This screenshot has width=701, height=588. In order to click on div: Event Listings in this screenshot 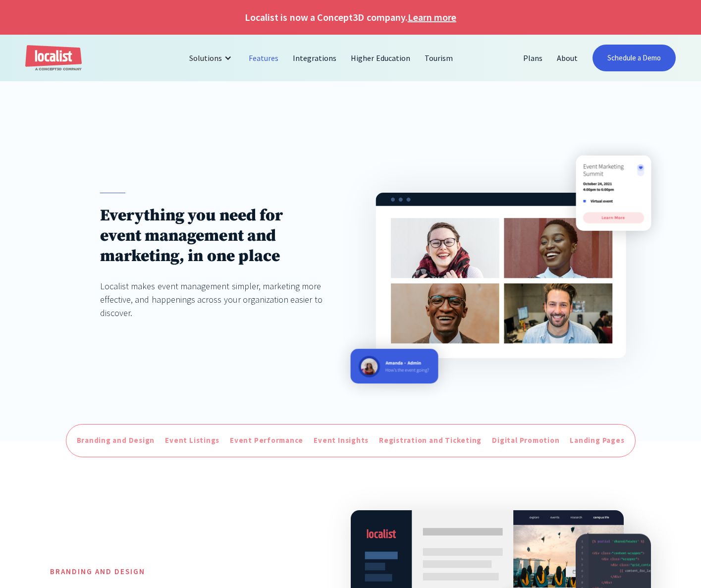, I will do `click(193, 441)`.